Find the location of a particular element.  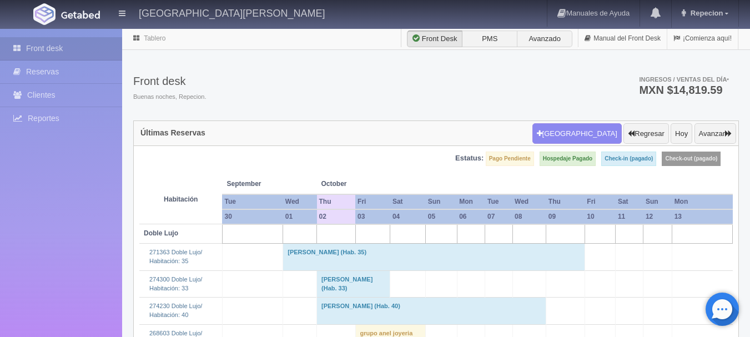

label: Check-in (pagado) is located at coordinates (628, 159).